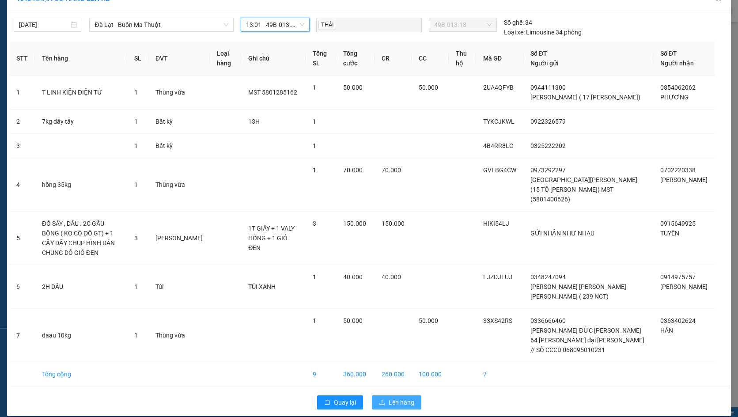 This screenshot has height=417, width=738. Describe the element at coordinates (548, 277) in the screenshot. I see `span: 0348247094` at that location.